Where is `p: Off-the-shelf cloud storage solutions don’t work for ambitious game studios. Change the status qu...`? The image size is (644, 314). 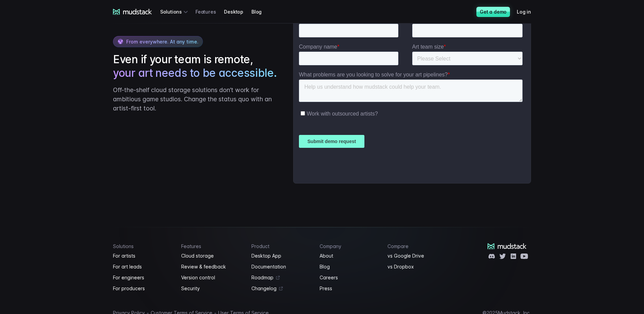 p: Off-the-shelf cloud storage solutions don’t work for ambitious game studios. Change the status qu... is located at coordinates (196, 99).